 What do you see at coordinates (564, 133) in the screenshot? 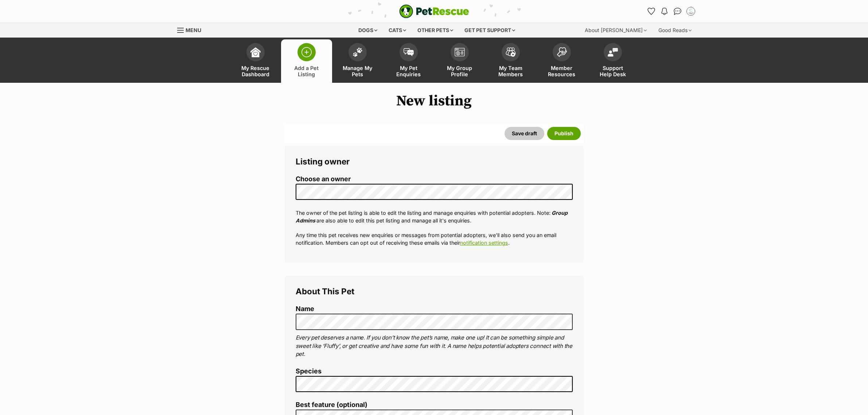
I see `button: Publish` at bounding box center [564, 133].